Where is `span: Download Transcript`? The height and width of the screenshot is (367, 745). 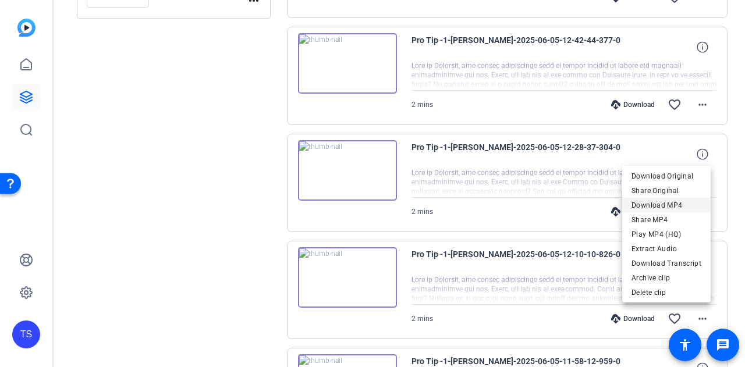
span: Download Transcript is located at coordinates (667, 264).